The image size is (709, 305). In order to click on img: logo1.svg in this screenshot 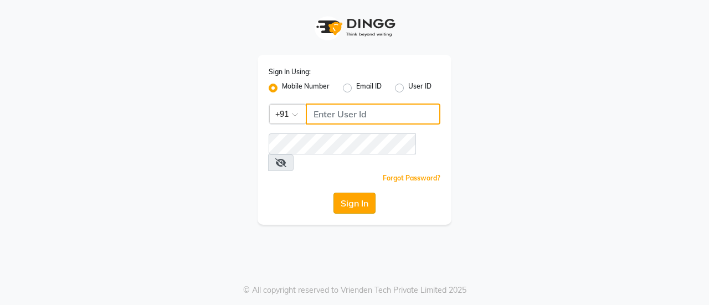, I will do `click(354, 27)`.